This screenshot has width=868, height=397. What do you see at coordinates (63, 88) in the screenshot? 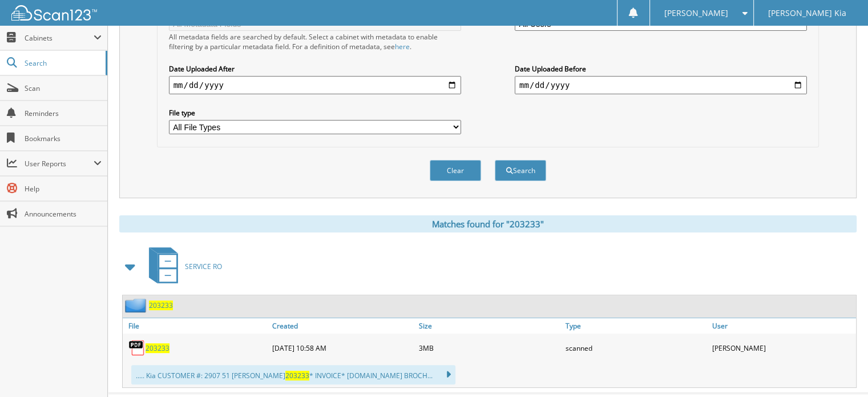
I see `span: Scan` at bounding box center [63, 88].